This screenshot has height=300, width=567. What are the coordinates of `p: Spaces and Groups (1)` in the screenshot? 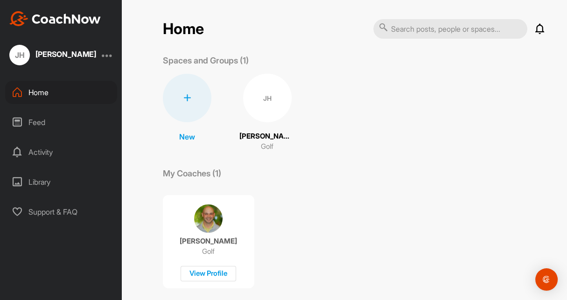 It's located at (206, 60).